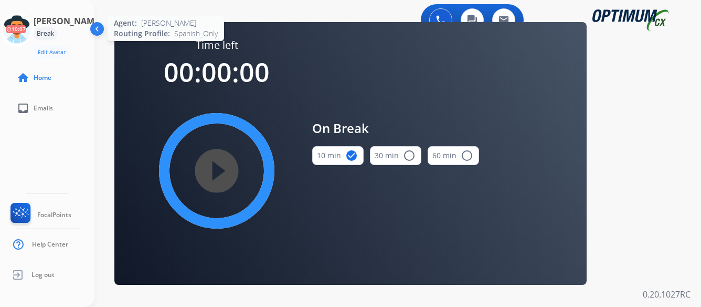  I want to click on span: Home, so click(43, 78).